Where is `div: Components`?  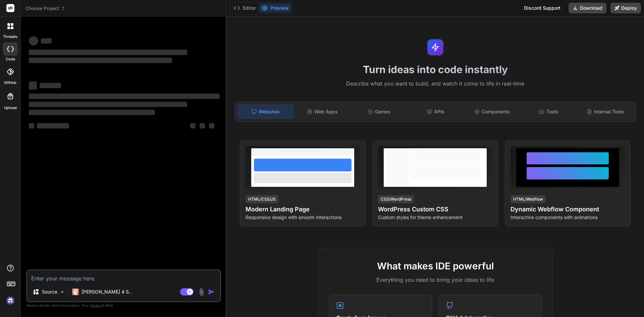 div: Components is located at coordinates (492, 112).